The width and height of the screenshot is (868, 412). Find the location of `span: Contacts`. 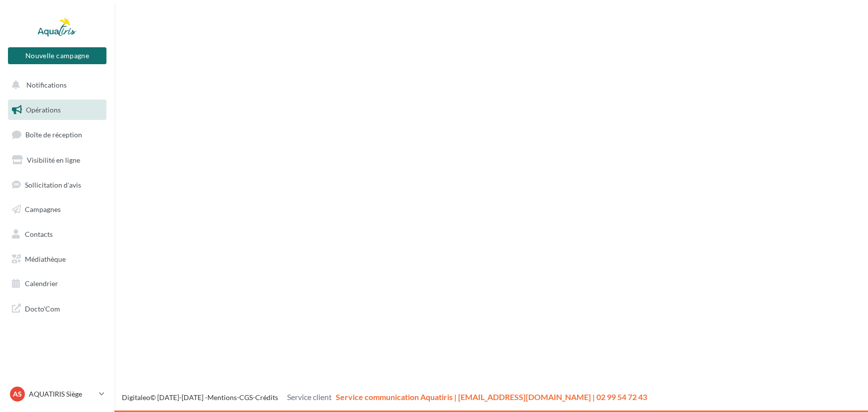

span: Contacts is located at coordinates (39, 234).